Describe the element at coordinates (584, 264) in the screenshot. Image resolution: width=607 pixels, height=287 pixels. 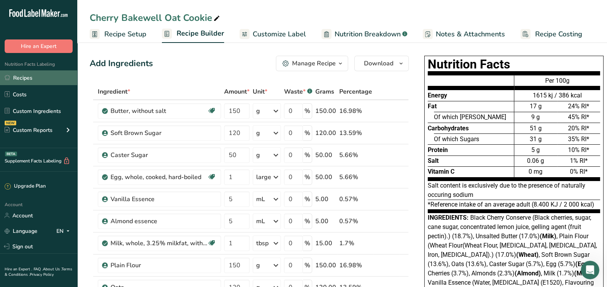
I see `b: (Eggs)` at that location.